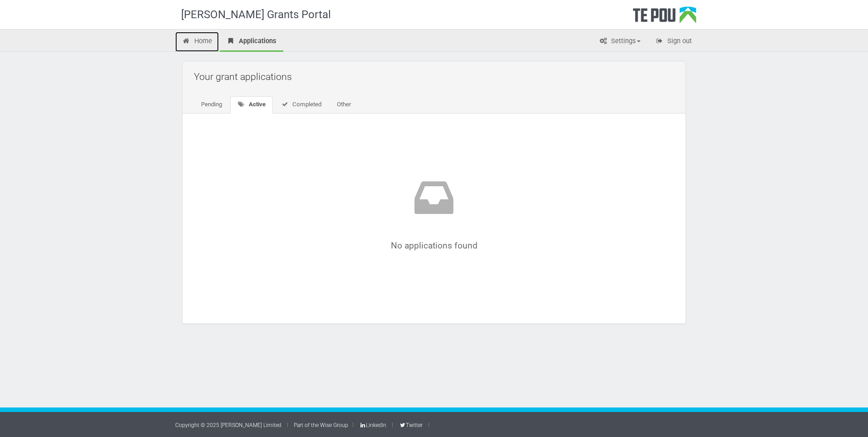  Describe the element at coordinates (321, 425) in the screenshot. I see `a: Part of the Wise Group` at that location.